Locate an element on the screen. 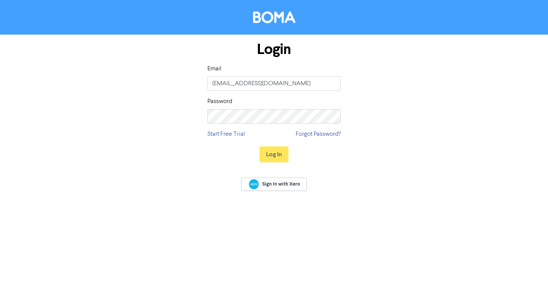  button: Log In is located at coordinates (274, 155).